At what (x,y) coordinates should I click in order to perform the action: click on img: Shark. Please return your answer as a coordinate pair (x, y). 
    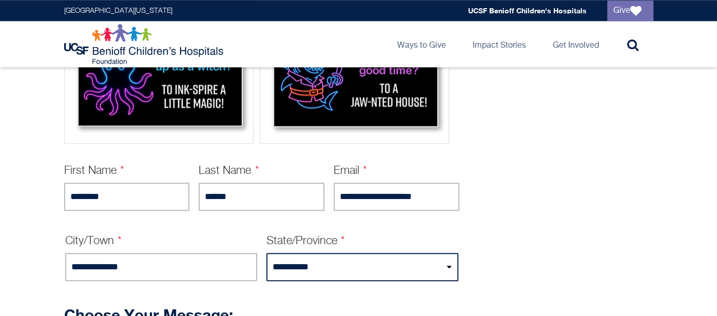
    Looking at the image, I should click on (354, 74).